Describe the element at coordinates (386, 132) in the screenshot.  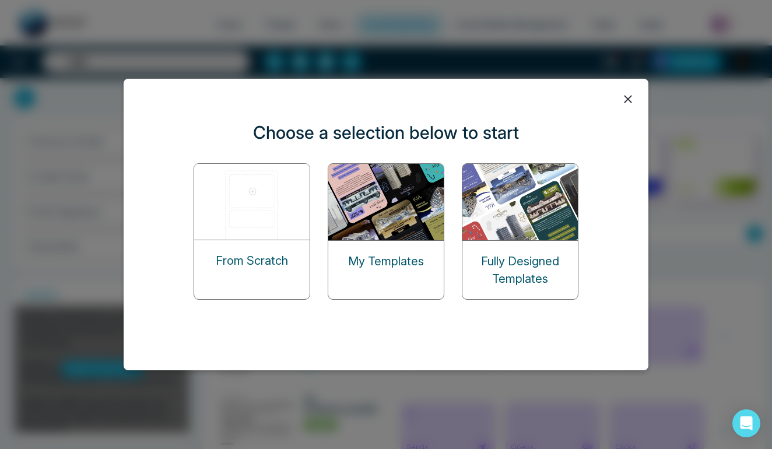
I see `p: Choose a selection below to start` at that location.